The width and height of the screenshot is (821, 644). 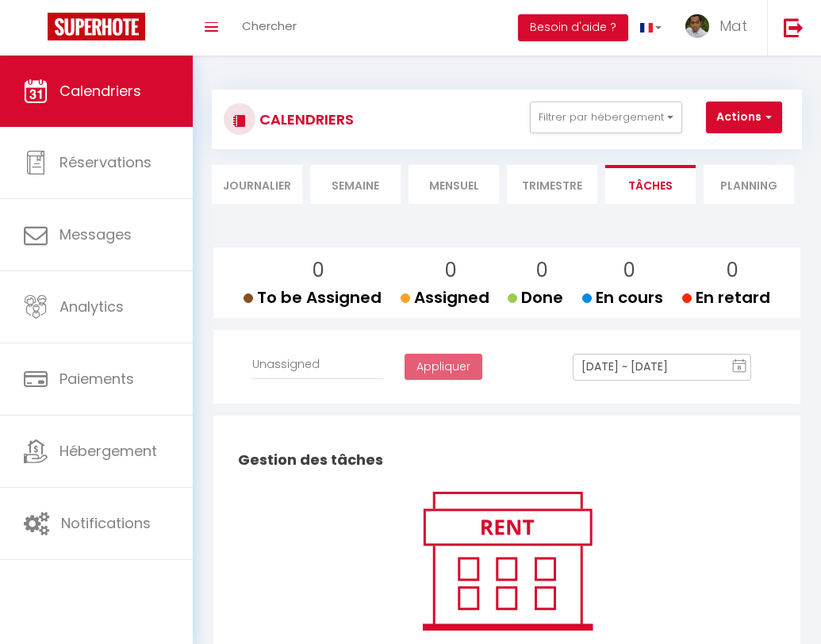 I want to click on span: Done, so click(x=536, y=297).